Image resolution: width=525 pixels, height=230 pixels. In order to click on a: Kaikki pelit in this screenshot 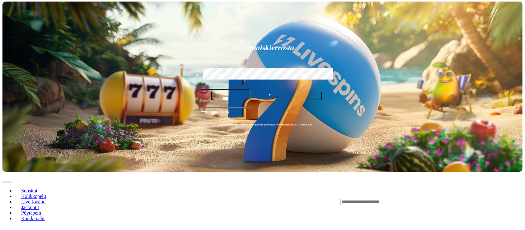, I will do `click(33, 219)`.